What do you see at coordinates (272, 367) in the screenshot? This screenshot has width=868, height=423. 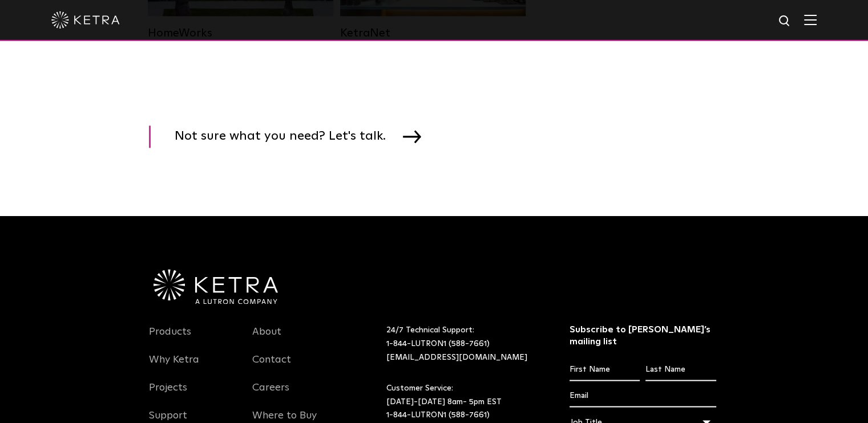 I see `a: Contact` at bounding box center [272, 367].